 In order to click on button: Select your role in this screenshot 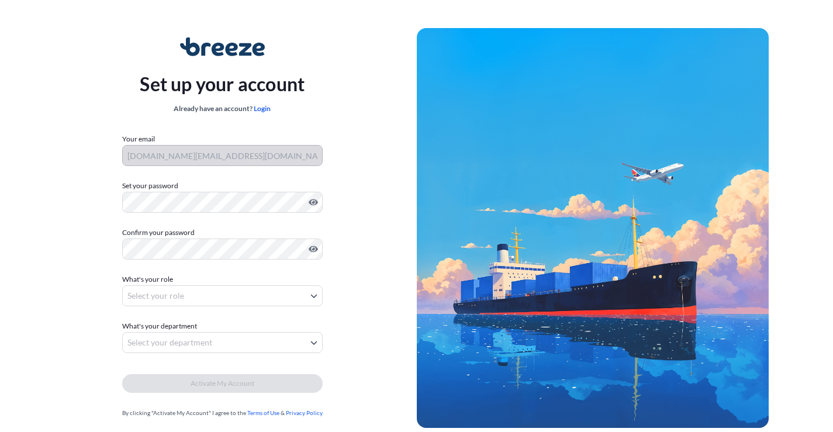, I will do `click(222, 296)`.